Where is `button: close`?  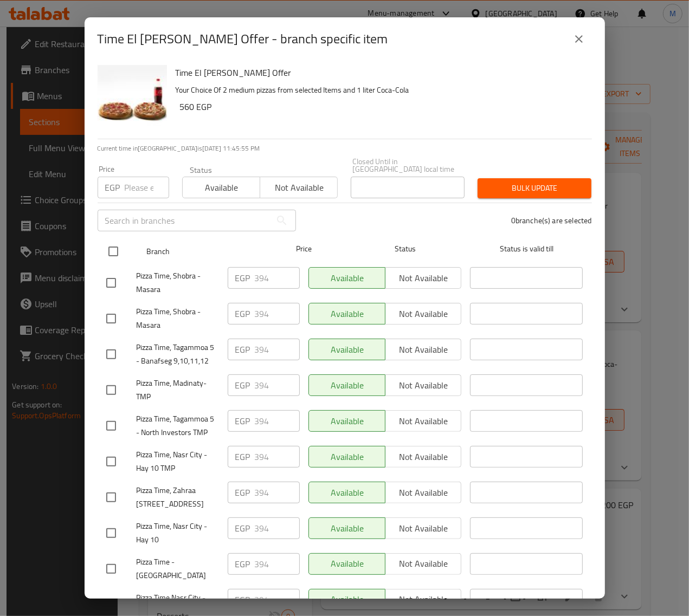
button: close is located at coordinates (578, 39).